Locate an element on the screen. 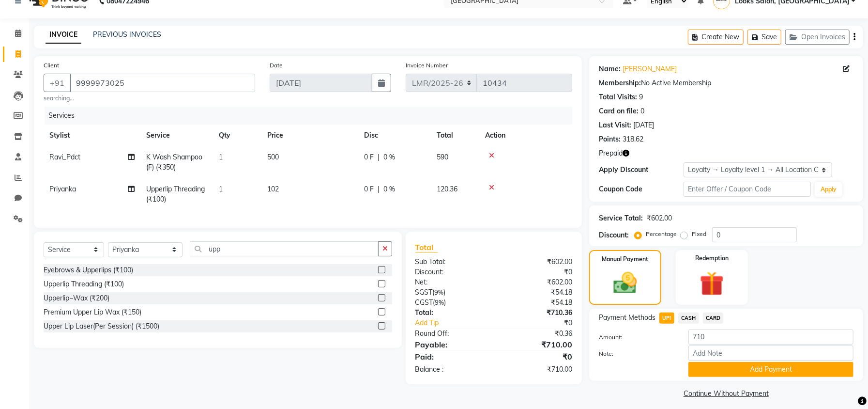 This screenshot has height=409, width=868. div: Membership: is located at coordinates (620, 83).